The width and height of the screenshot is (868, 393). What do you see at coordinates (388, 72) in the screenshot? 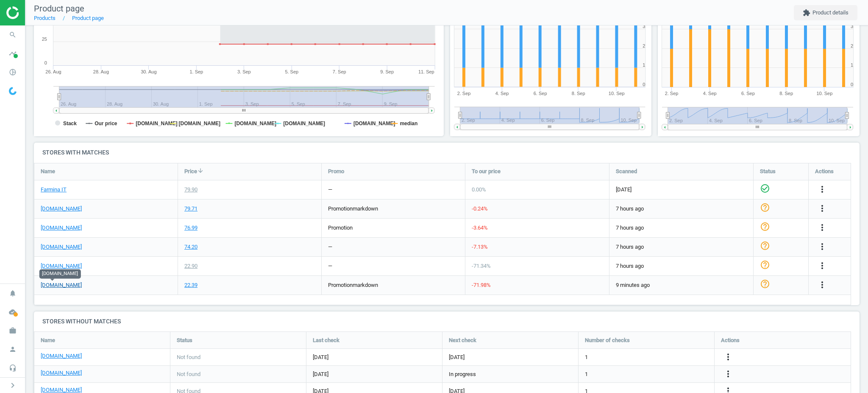
I see `tspan: 9. Sep` at bounding box center [388, 72].